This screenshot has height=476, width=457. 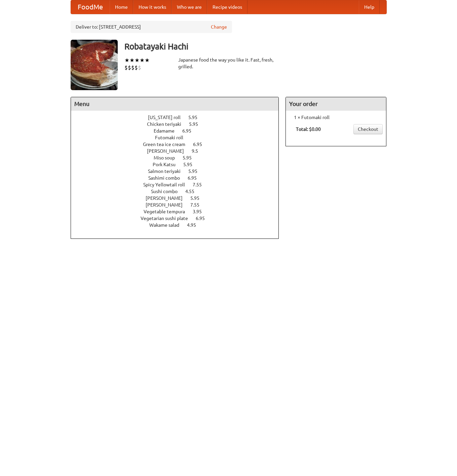 What do you see at coordinates (219, 27) in the screenshot?
I see `a: Change` at bounding box center [219, 27].